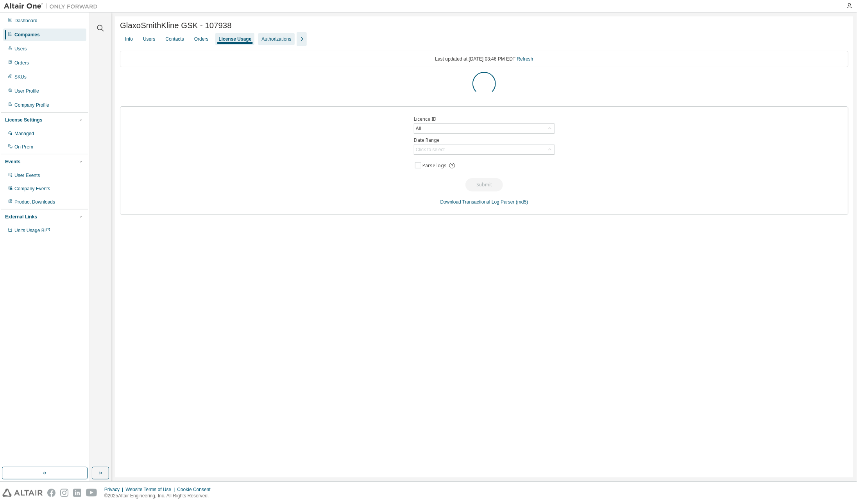 Image resolution: width=857 pixels, height=504 pixels. What do you see at coordinates (23, 120) in the screenshot?
I see `div: License Settings` at bounding box center [23, 120].